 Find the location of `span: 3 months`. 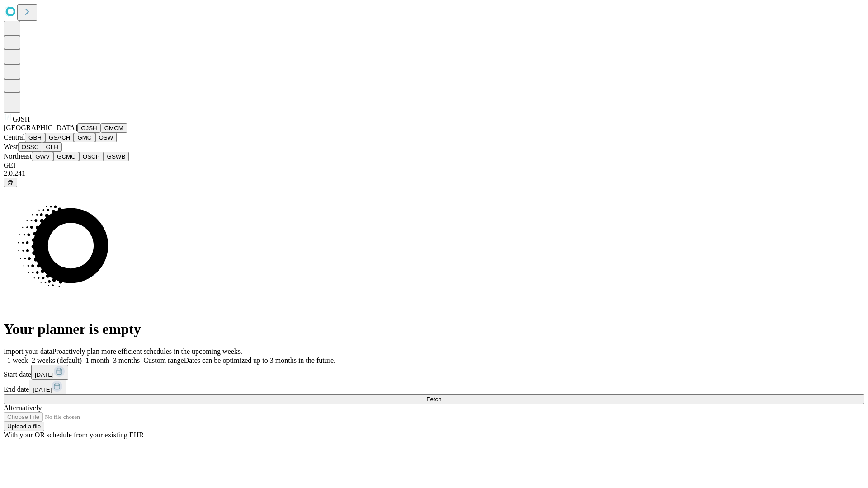

span: 3 months is located at coordinates (126, 360).